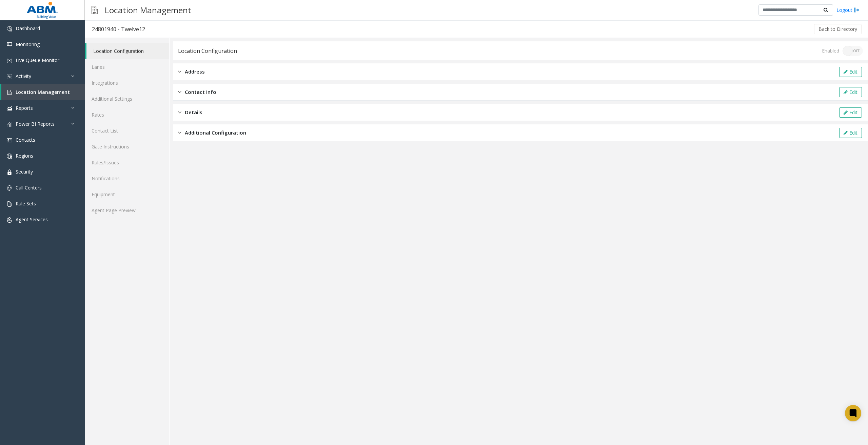 This screenshot has height=445, width=868. I want to click on a: Logout, so click(848, 10).